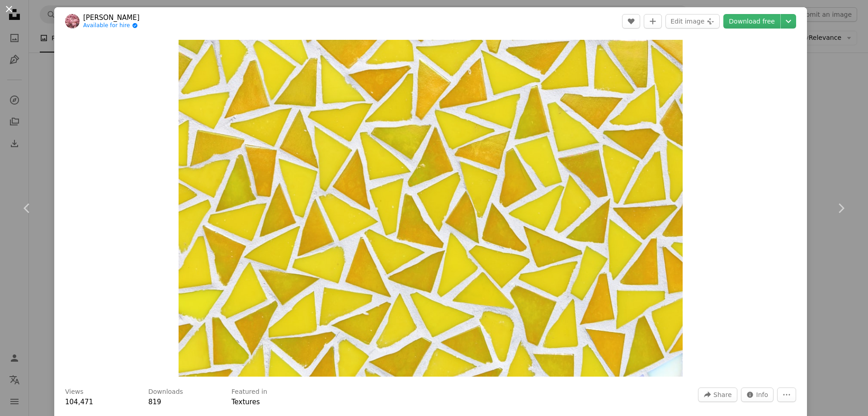 Image resolution: width=868 pixels, height=416 pixels. I want to click on img: Go to Martin Woortman's profile, so click(73, 21).